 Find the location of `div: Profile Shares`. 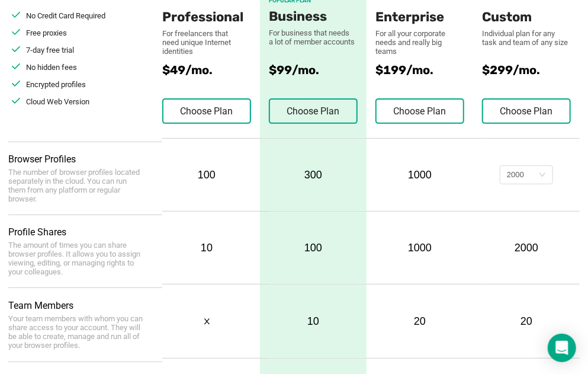

div: Profile Shares is located at coordinates (85, 232).